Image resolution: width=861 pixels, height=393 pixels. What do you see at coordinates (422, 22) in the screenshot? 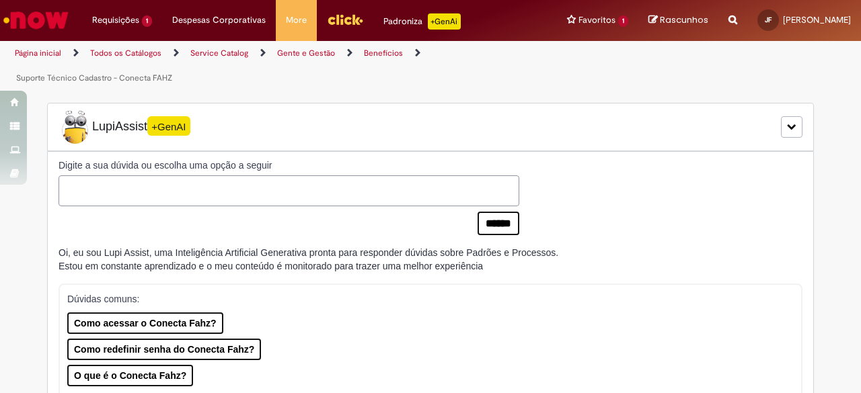
I see `div: Padroniza` at bounding box center [422, 22].